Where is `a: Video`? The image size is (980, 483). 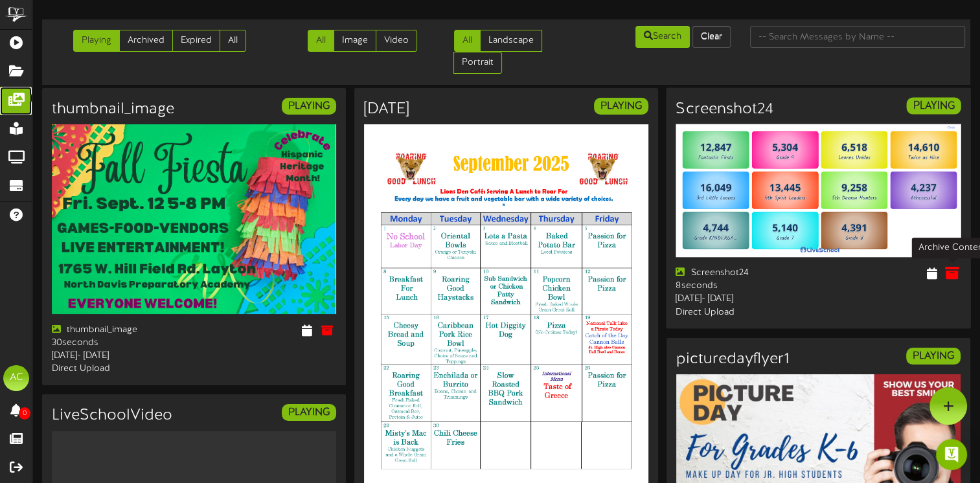
a: Video is located at coordinates (396, 41).